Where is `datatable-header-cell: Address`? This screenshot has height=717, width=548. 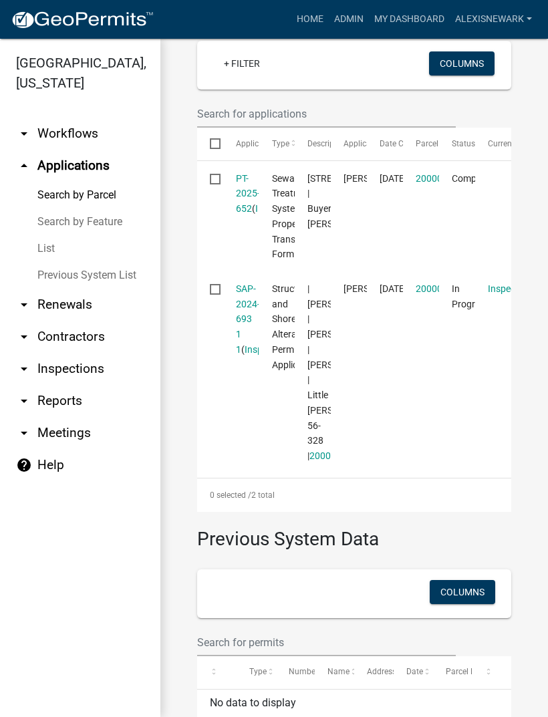 datatable-header-cell: Address is located at coordinates (374, 672).